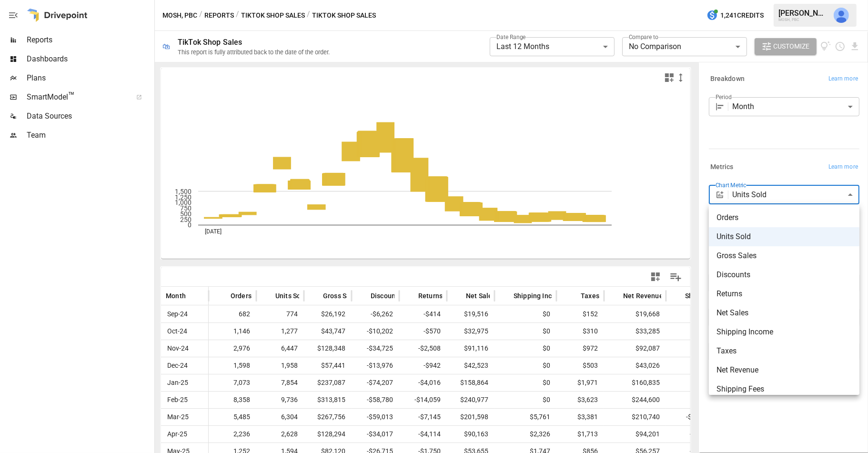  I want to click on span: Shipping Fees, so click(784, 390).